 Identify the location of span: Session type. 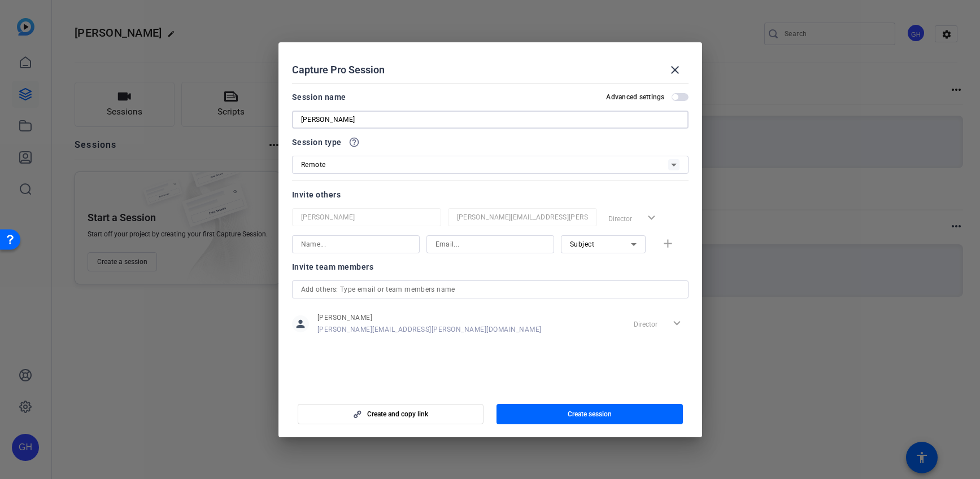
(317, 142).